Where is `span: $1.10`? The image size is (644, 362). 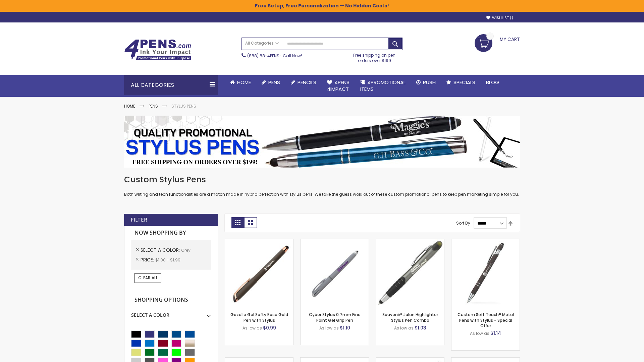
span: $1.10 is located at coordinates (345, 328).